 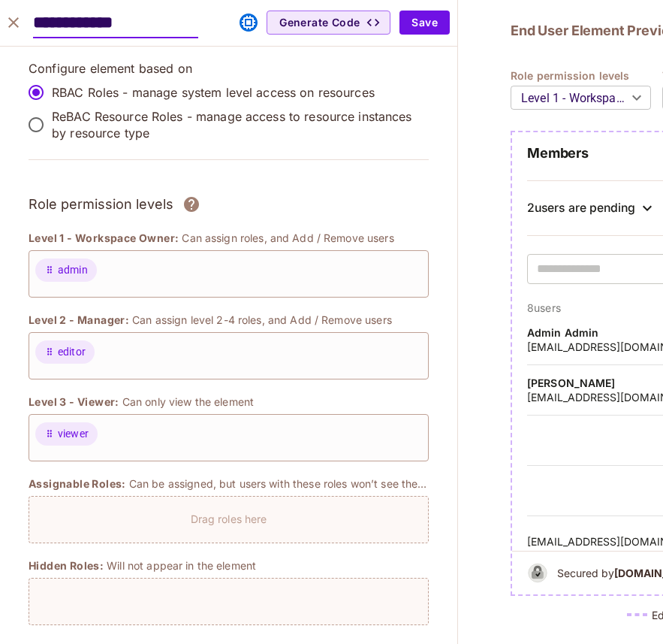 I want to click on svg: Assign roles to different permission levels and grant users the correct rights over each element...., so click(x=192, y=205).